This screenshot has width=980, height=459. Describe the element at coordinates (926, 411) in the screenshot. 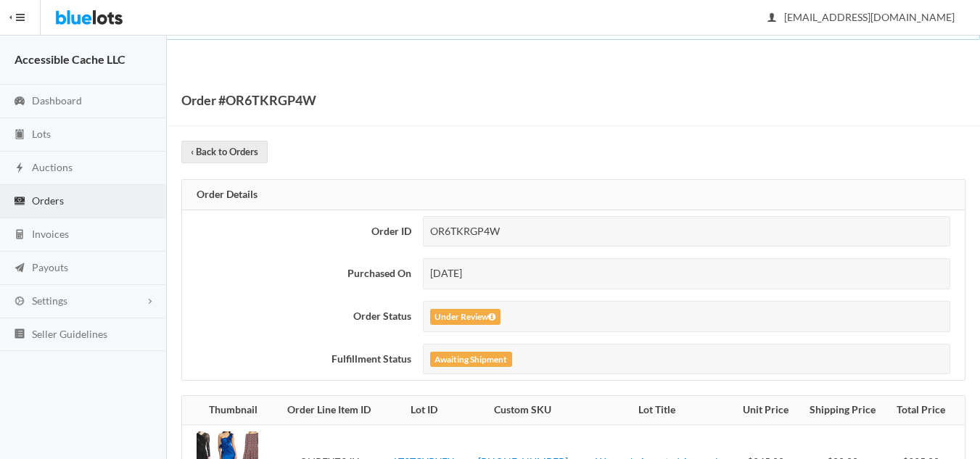

I see `th: Total Price` at that location.